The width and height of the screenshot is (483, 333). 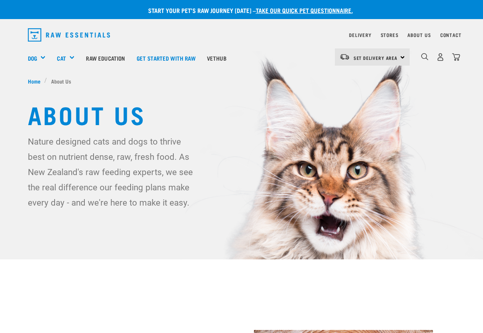 I want to click on a: Contact, so click(x=451, y=35).